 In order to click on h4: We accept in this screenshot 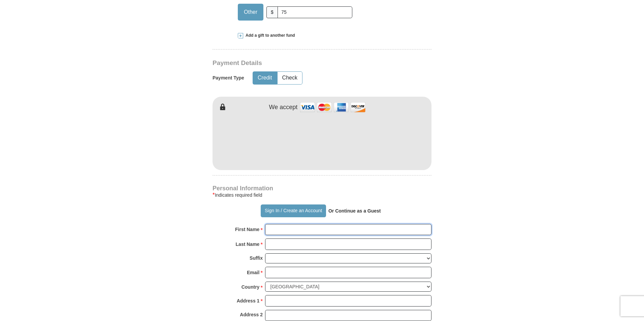, I will do `click(283, 107)`.